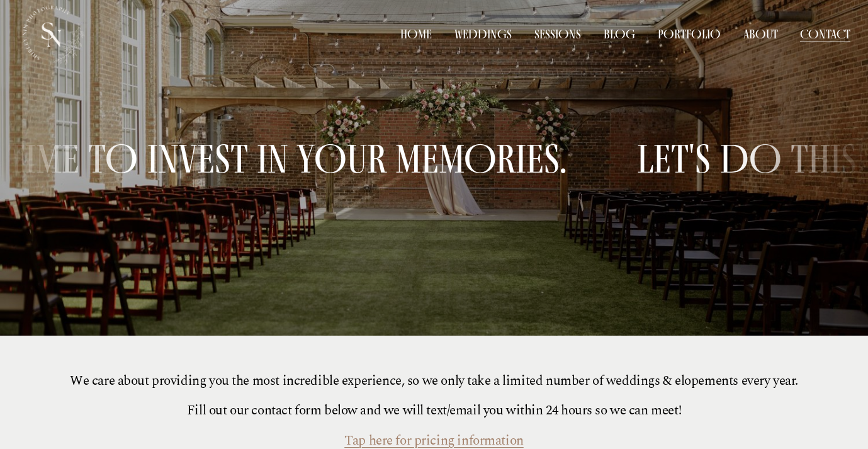 This screenshot has width=868, height=449. I want to click on a: Sessions, so click(558, 34).